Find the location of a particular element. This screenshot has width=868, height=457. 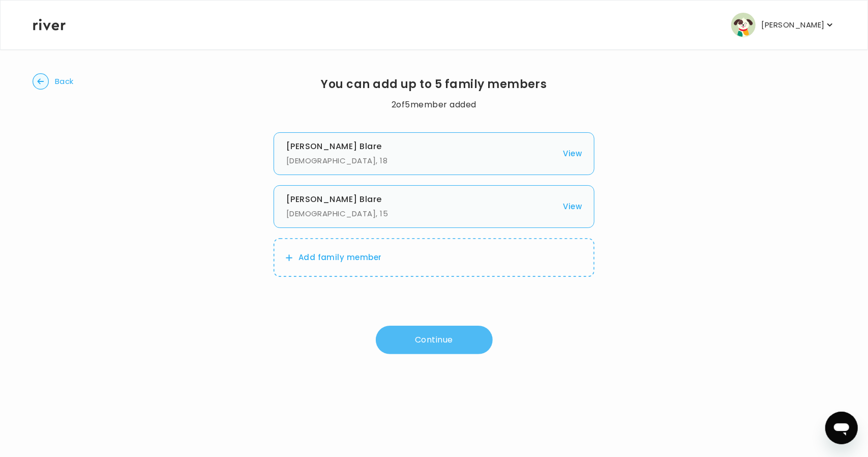

button: Add family member is located at coordinates (434, 257).